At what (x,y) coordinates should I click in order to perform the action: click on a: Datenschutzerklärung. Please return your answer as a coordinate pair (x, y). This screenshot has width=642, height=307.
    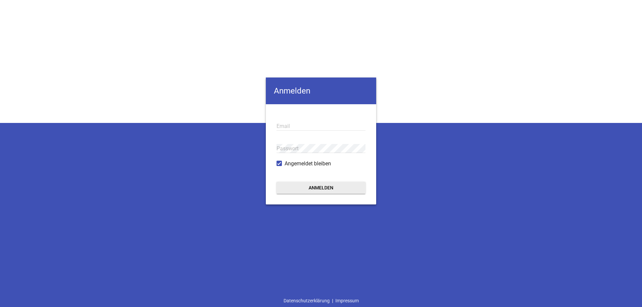
    Looking at the image, I should click on (307, 301).